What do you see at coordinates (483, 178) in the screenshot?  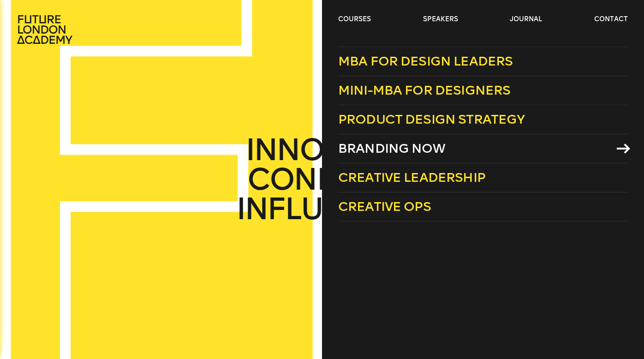 I see `a: Creative Leadership` at bounding box center [483, 178].